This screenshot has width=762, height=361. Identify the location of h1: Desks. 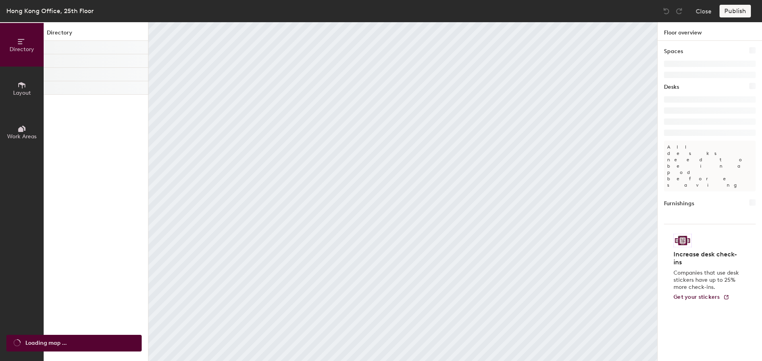
(671, 87).